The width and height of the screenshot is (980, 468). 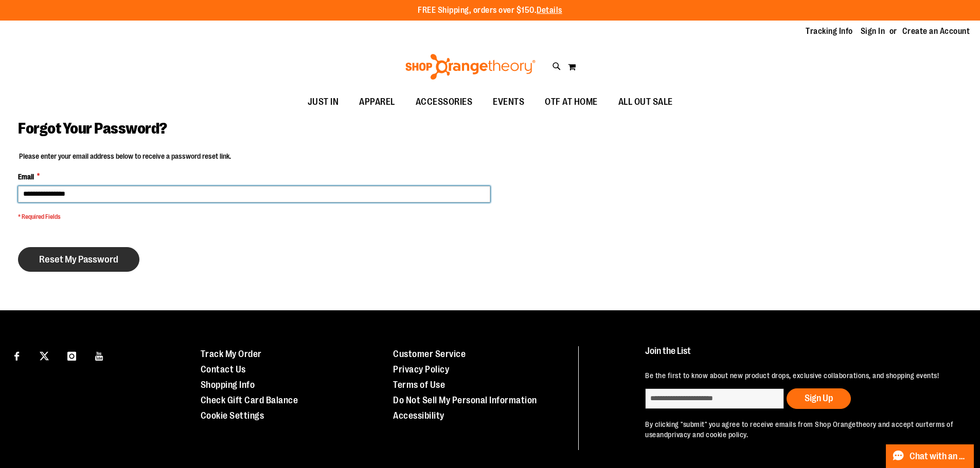 What do you see at coordinates (93, 128) in the screenshot?
I see `span: Forgot Your Password?` at bounding box center [93, 128].